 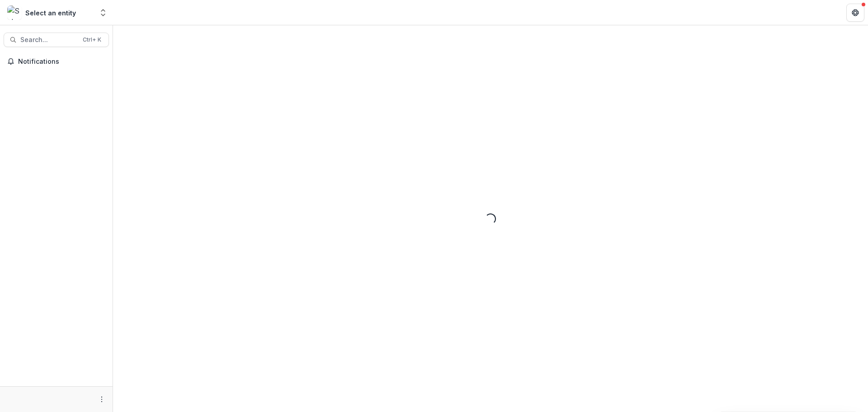 I want to click on img: Select an entity, so click(x=14, y=13).